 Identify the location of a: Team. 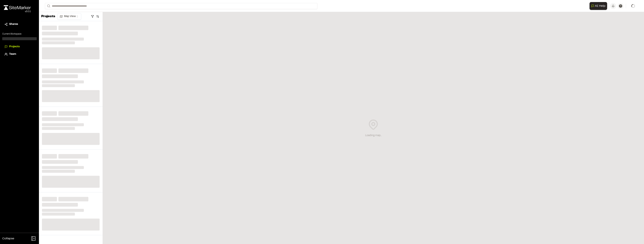
(19, 54).